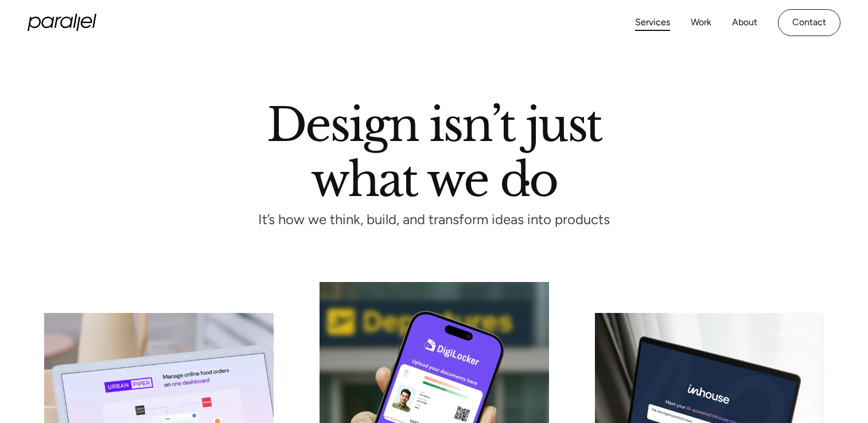 This screenshot has height=423, width=868. What do you see at coordinates (652, 22) in the screenshot?
I see `a: Services` at bounding box center [652, 22].